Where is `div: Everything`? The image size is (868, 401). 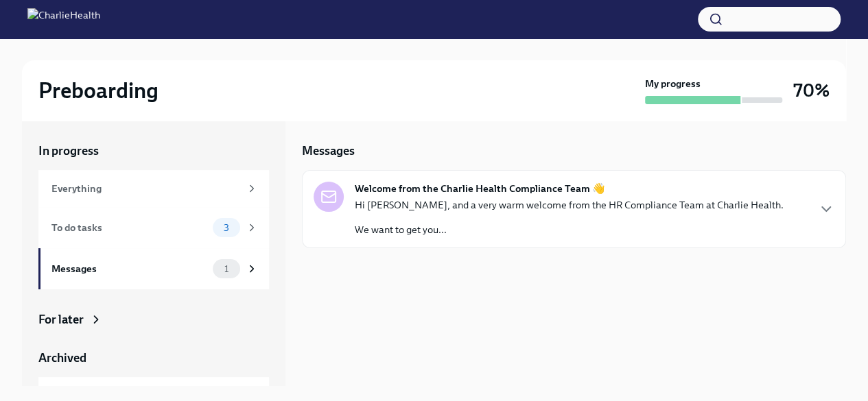
div: Everything is located at coordinates (145, 189).